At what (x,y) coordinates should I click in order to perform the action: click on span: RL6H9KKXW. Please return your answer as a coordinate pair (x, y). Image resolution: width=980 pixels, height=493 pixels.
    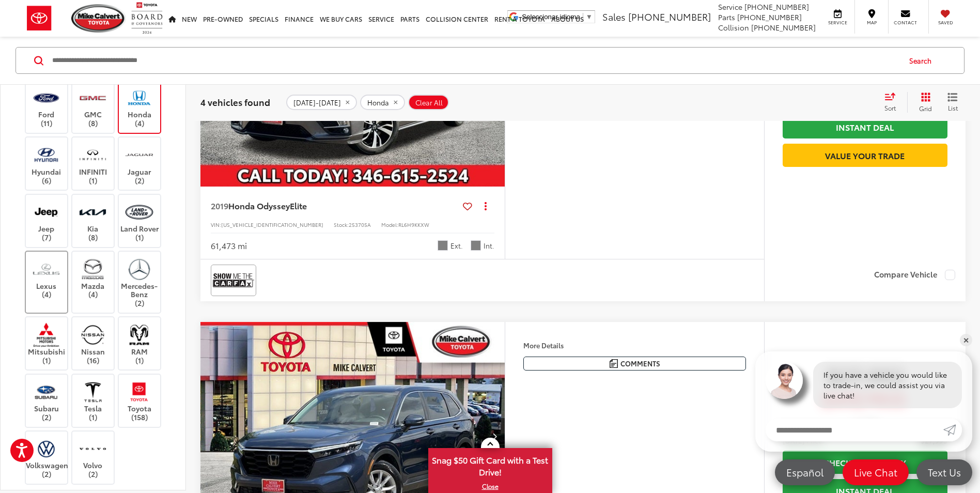
    Looking at the image, I should click on (414, 224).